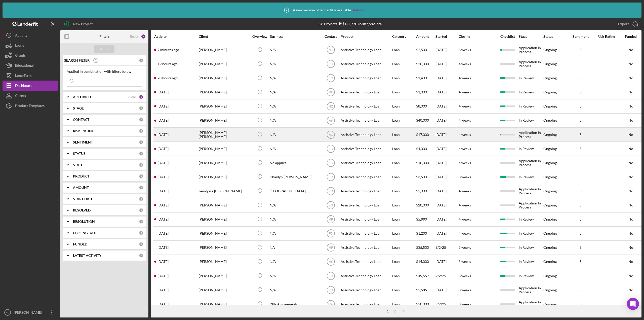 This screenshot has width=644, height=320. Describe the element at coordinates (30, 35) in the screenshot. I see `button: Activity` at that location.